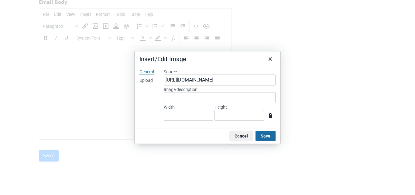 This screenshot has width=415, height=195. I want to click on button: Save, so click(265, 136).